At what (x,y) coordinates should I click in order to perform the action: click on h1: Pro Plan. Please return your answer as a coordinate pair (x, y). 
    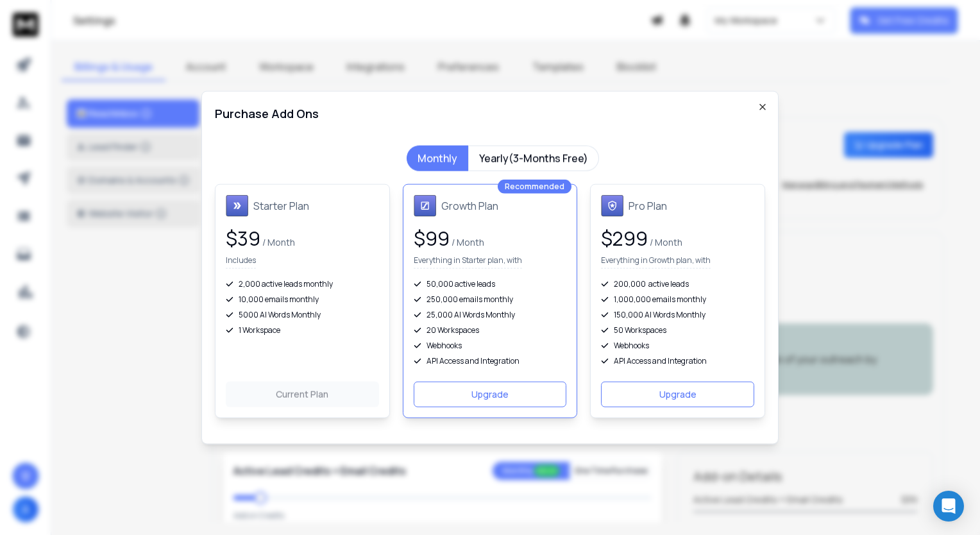
    Looking at the image, I should click on (648, 206).